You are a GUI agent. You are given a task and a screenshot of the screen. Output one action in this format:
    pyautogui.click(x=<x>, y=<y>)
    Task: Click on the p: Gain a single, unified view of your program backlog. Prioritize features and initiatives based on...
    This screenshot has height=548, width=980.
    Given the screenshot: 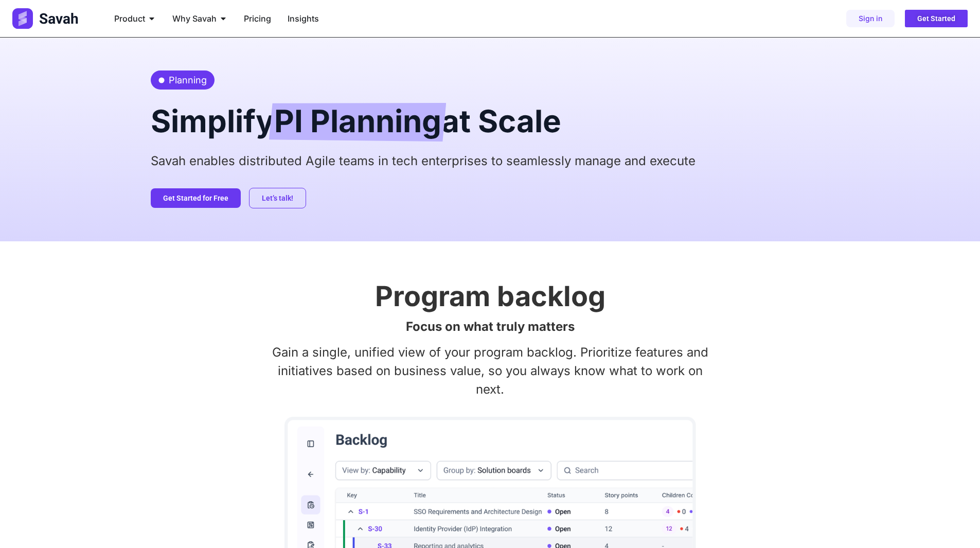 What is the action you would take?
    pyautogui.click(x=490, y=371)
    